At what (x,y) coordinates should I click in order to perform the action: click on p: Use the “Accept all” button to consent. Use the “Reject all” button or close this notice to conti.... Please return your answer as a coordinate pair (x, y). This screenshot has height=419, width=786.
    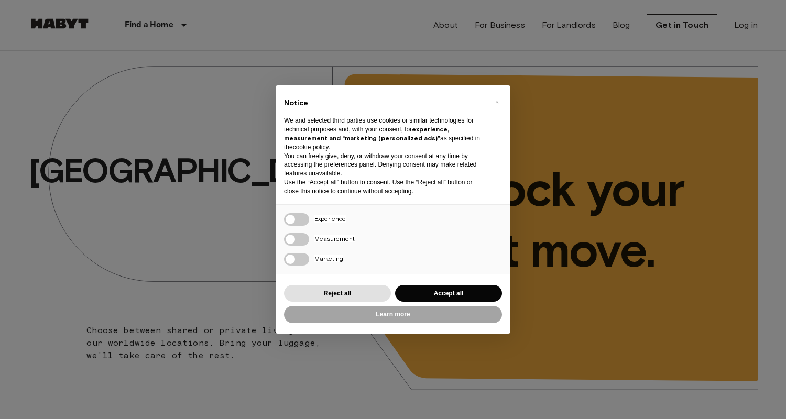
    Looking at the image, I should click on (385, 187).